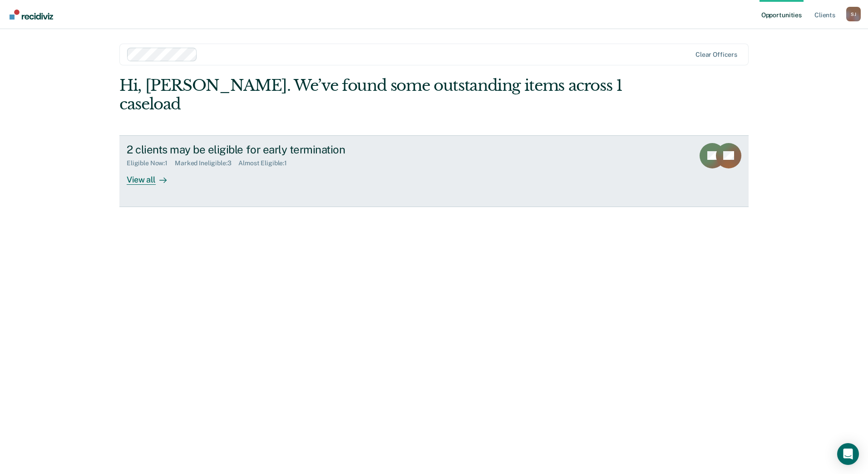  Describe the element at coordinates (286, 149) in the screenshot. I see `div: 2 clients may be eligible for early termination` at that location.